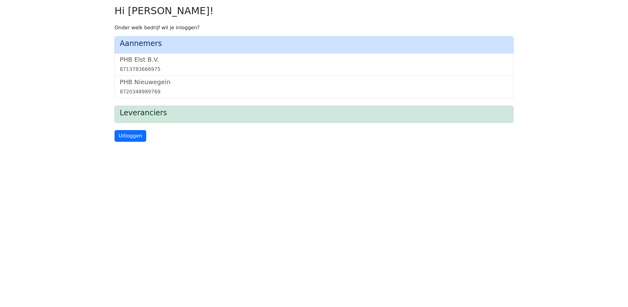  What do you see at coordinates (314, 82) in the screenshot?
I see `h5: PHB Nieuwegein` at bounding box center [314, 82].